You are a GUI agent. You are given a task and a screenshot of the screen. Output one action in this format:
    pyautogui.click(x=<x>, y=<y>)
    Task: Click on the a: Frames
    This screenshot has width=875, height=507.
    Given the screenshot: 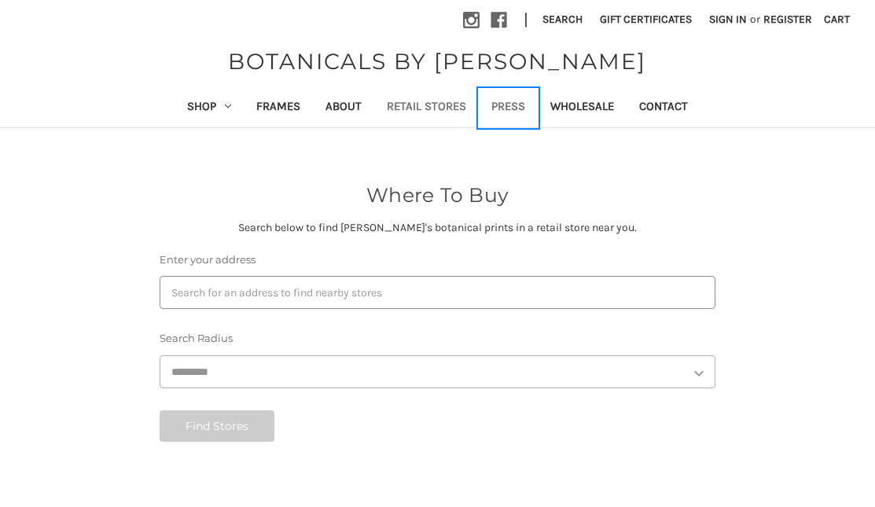 What is the action you would take?
    pyautogui.click(x=278, y=108)
    